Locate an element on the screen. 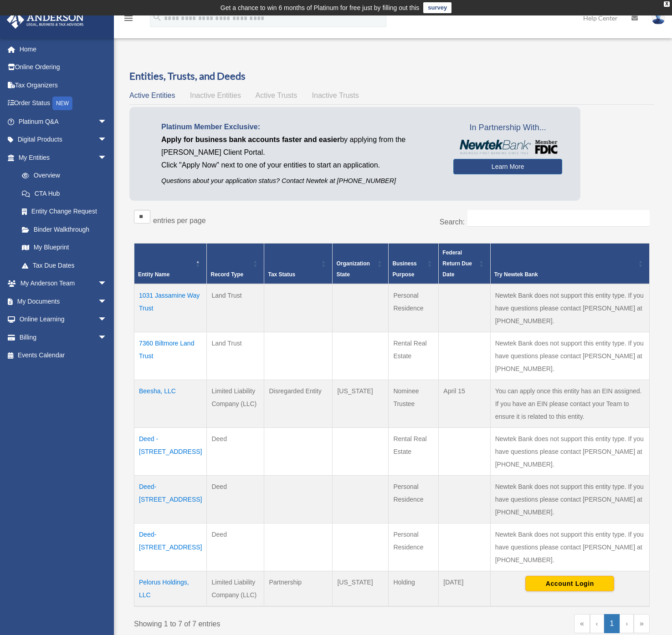 The height and width of the screenshot is (635, 672). td: Partnership is located at coordinates (298, 589).